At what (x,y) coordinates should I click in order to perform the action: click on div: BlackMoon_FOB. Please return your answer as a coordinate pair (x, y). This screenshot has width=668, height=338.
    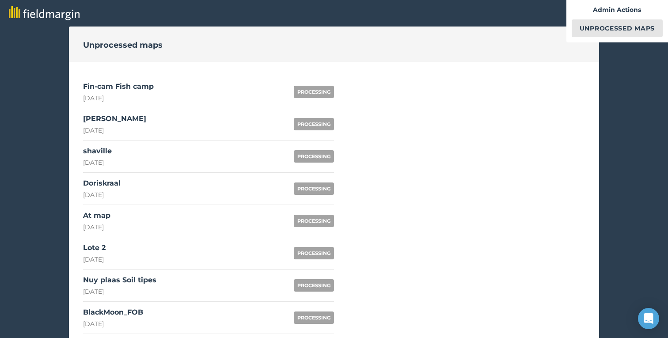
    Looking at the image, I should click on (113, 312).